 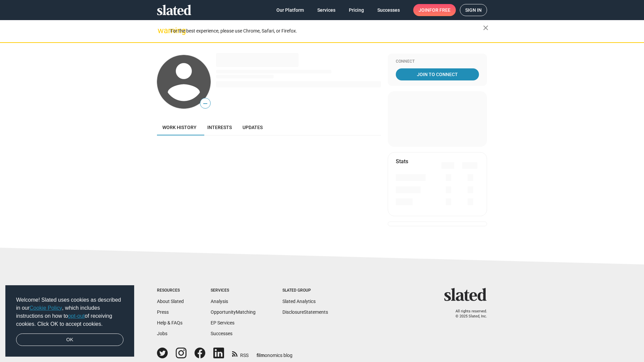 I want to click on a: Work history, so click(x=180, y=127).